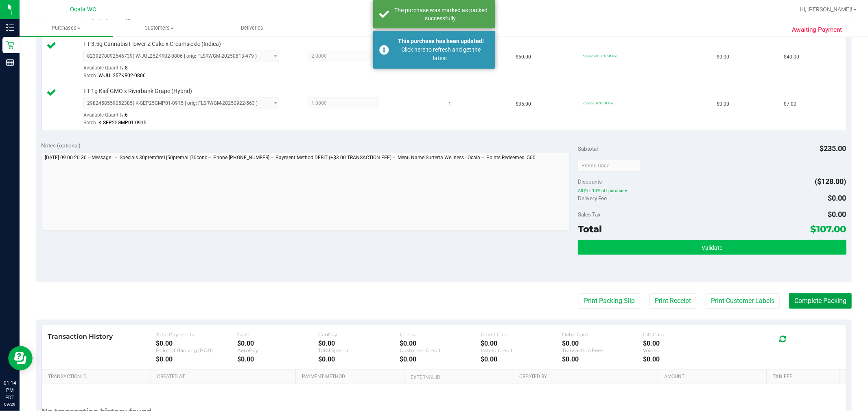  I want to click on div: The purchase was marked as packed successfully., so click(441, 14).